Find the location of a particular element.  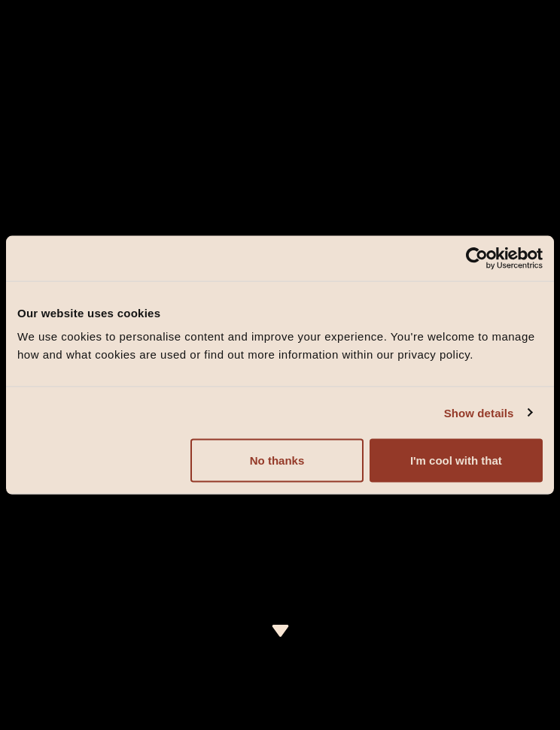

img: icon-dropdown-cream.svg is located at coordinates (280, 630).